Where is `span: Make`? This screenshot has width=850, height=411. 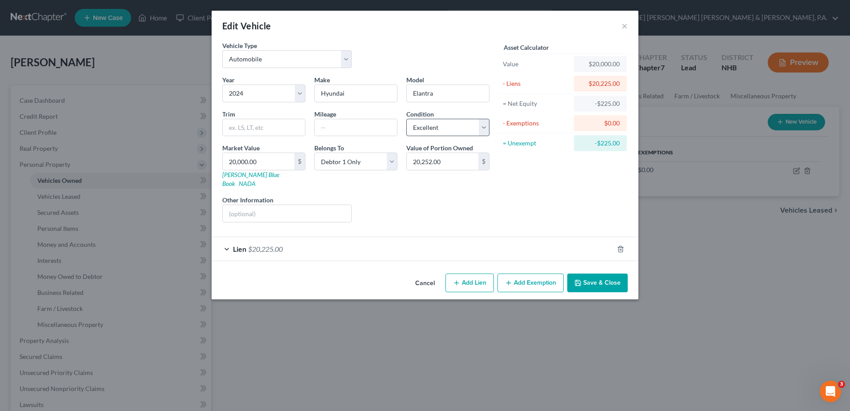
span: Make is located at coordinates (322, 80).